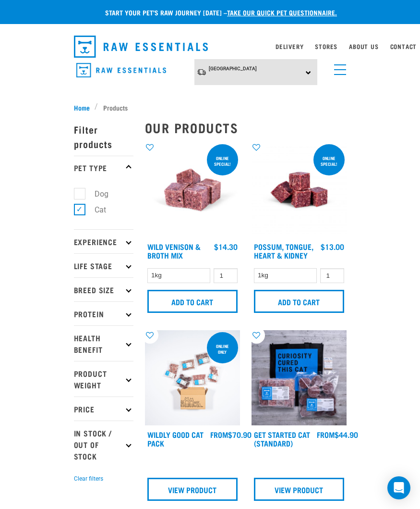 This screenshot has height=509, width=420. What do you see at coordinates (404, 46) in the screenshot?
I see `a: Contact` at bounding box center [404, 46].